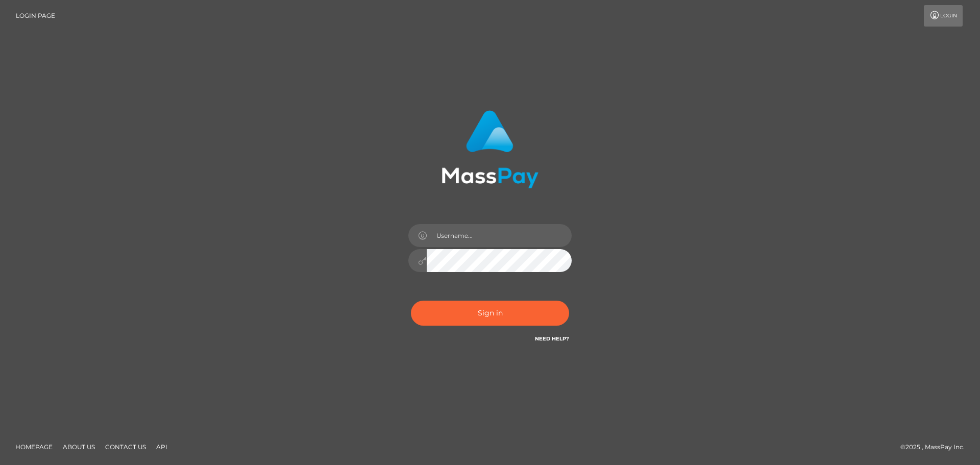 This screenshot has height=465, width=980. I want to click on a: Login, so click(943, 16).